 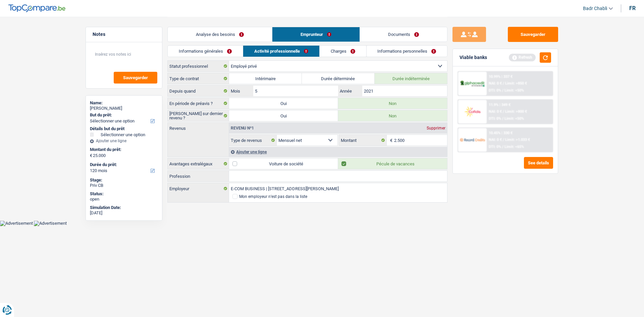 I want to click on label: Type de revenus, so click(x=253, y=140).